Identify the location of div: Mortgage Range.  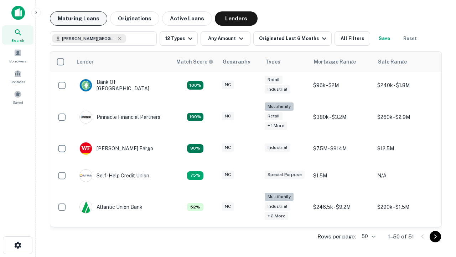
(335, 62).